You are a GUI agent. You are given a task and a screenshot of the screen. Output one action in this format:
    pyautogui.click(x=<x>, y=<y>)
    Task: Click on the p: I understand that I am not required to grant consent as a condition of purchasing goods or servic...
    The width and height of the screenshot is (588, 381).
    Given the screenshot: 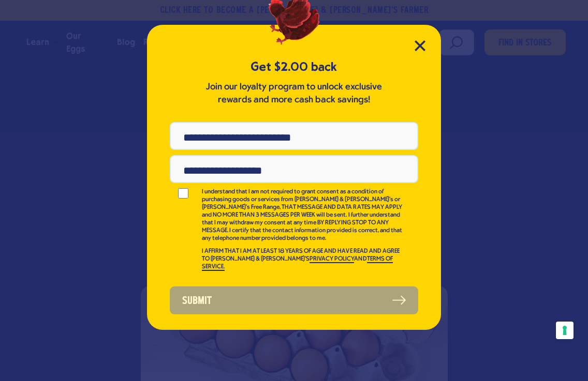 What is the action you would take?
    pyautogui.click(x=303, y=215)
    